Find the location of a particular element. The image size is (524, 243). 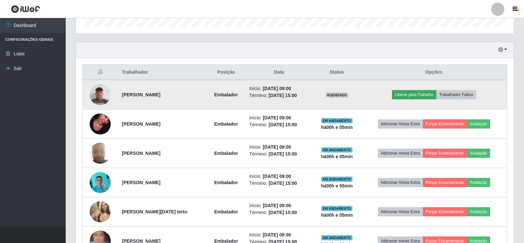

button: Liberar para Trabalho is located at coordinates (414, 95).